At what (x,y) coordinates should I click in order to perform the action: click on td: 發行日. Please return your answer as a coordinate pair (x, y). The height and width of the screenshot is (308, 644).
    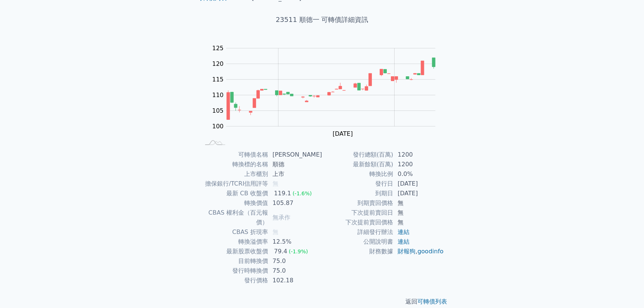
    Looking at the image, I should click on (358, 184).